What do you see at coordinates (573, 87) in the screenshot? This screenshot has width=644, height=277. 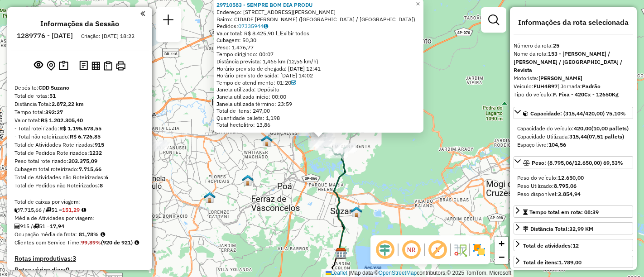 I see `div: Veículo:` at bounding box center [573, 87].